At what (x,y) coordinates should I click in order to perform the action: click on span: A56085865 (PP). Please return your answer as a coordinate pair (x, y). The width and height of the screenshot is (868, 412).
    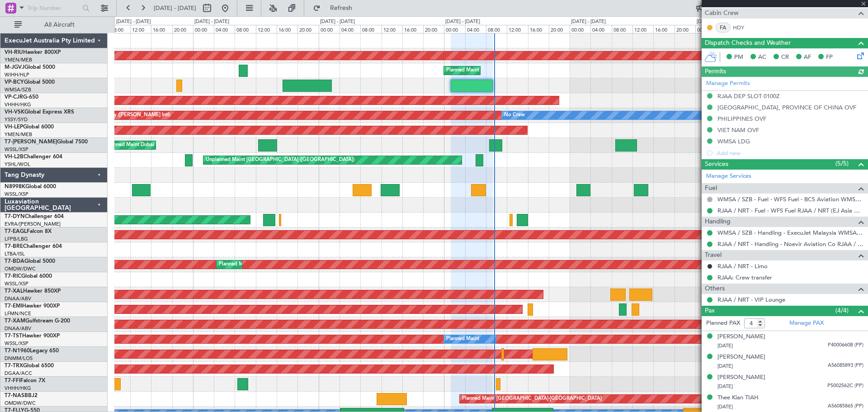
    Looking at the image, I should click on (846, 406).